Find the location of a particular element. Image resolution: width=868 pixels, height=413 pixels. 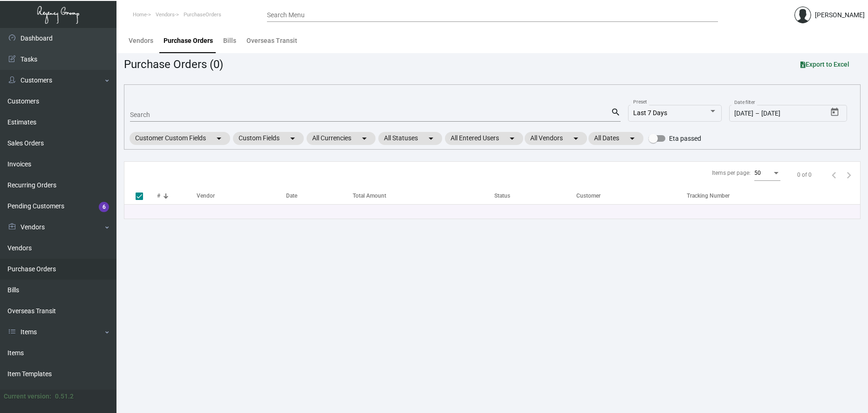

div: Overseas Transit is located at coordinates (272, 40).